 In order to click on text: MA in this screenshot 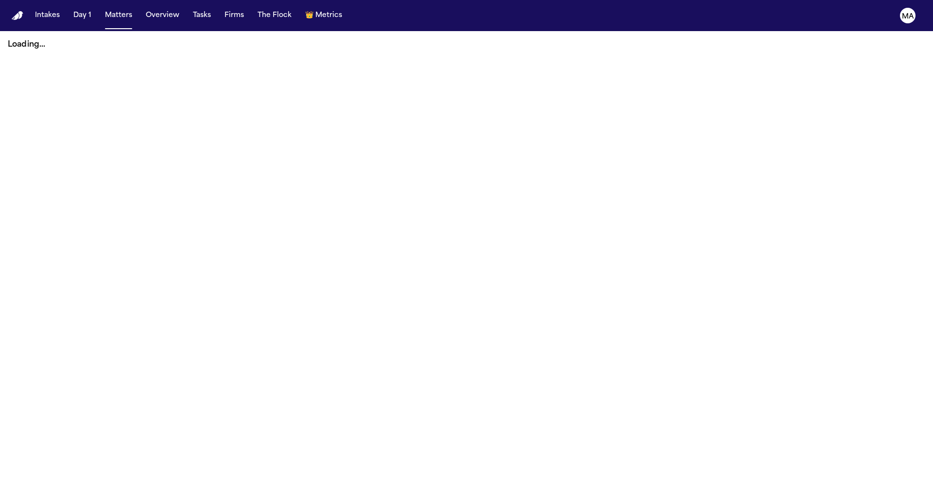, I will do `click(908, 17)`.